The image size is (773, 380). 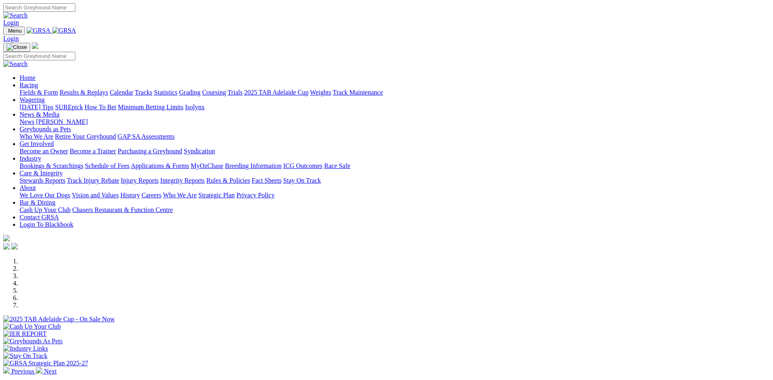 What do you see at coordinates (266, 180) in the screenshot?
I see `a: Fact Sheets` at bounding box center [266, 180].